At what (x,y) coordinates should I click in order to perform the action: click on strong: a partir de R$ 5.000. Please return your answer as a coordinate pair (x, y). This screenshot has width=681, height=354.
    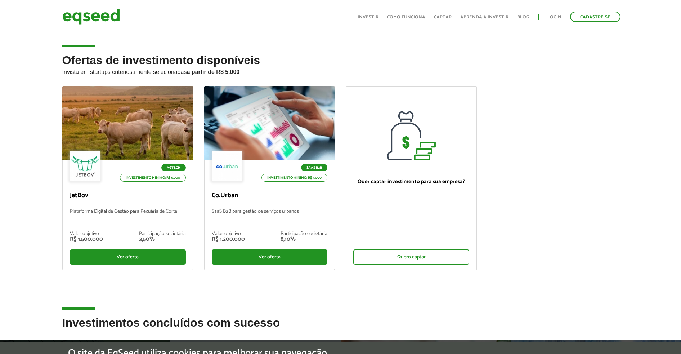
    Looking at the image, I should click on (213, 72).